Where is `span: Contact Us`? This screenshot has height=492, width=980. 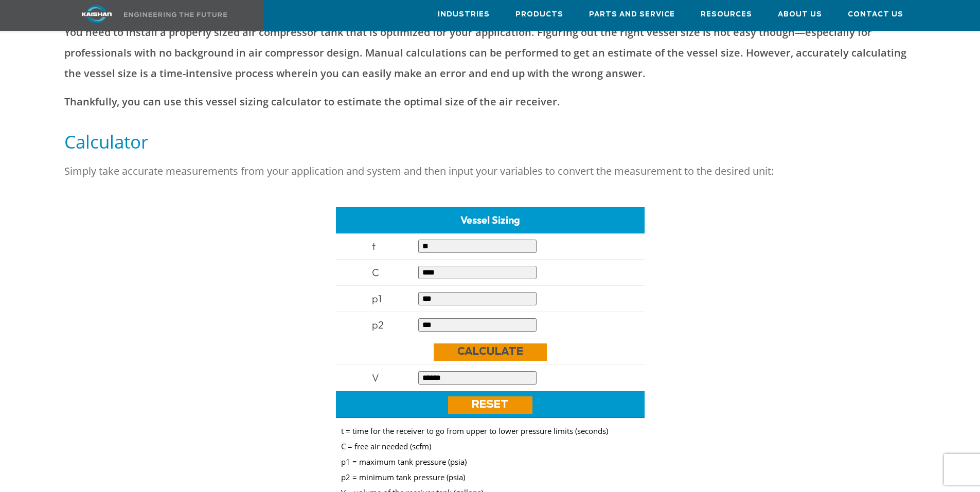 span: Contact Us is located at coordinates (876, 14).